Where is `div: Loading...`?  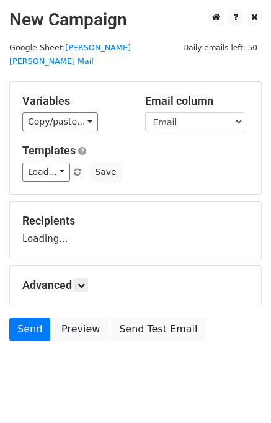
div: Loading... is located at coordinates (135, 230).